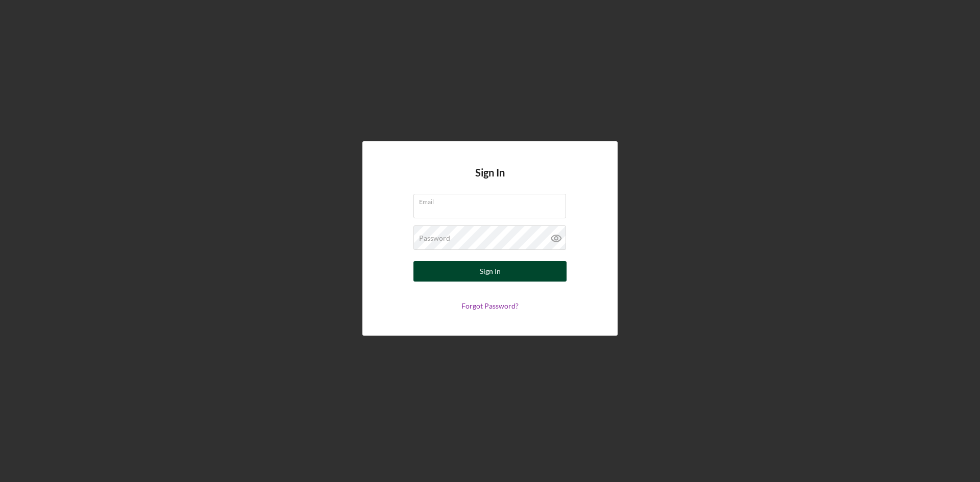  I want to click on a: Forgot Password?, so click(490, 305).